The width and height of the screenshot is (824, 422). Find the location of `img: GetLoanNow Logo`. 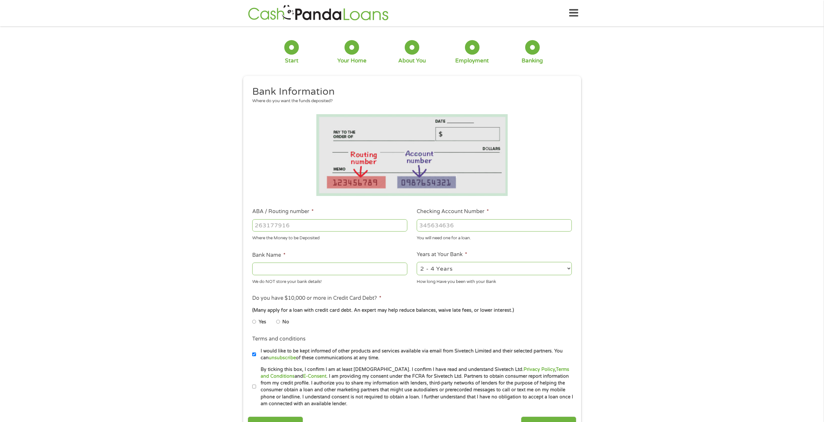

img: GetLoanNow Logo is located at coordinates (318, 13).